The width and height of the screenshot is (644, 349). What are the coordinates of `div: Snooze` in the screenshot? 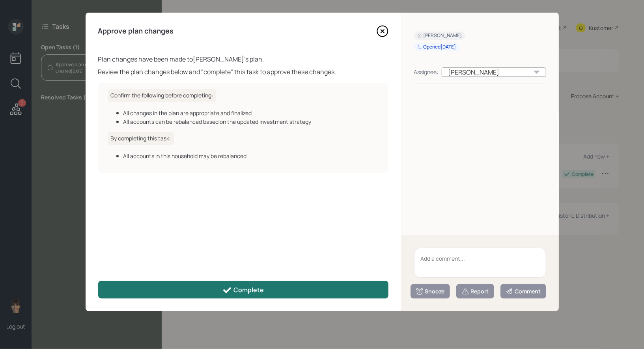 It's located at (431, 292).